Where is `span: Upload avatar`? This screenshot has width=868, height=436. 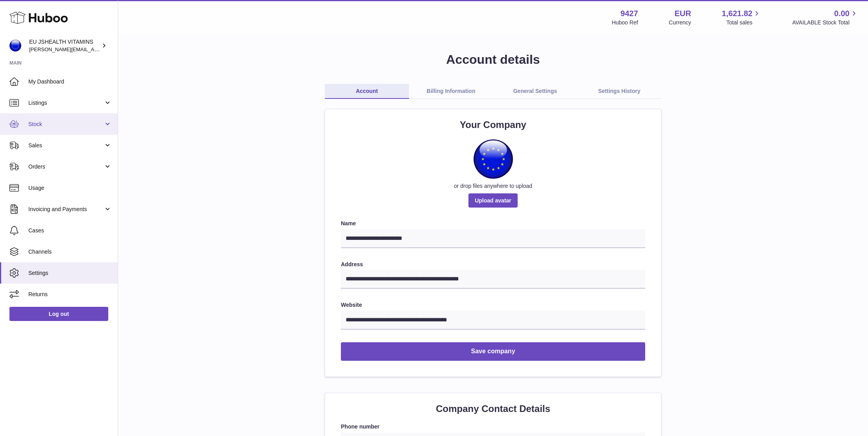 span: Upload avatar is located at coordinates (493, 200).